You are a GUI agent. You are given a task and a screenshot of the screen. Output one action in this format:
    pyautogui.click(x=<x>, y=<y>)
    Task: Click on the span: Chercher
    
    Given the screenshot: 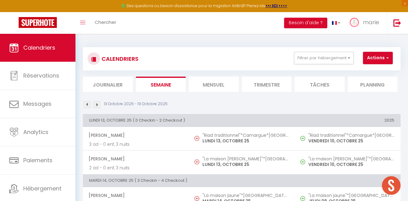 What is the action you would take?
    pyautogui.click(x=105, y=22)
    